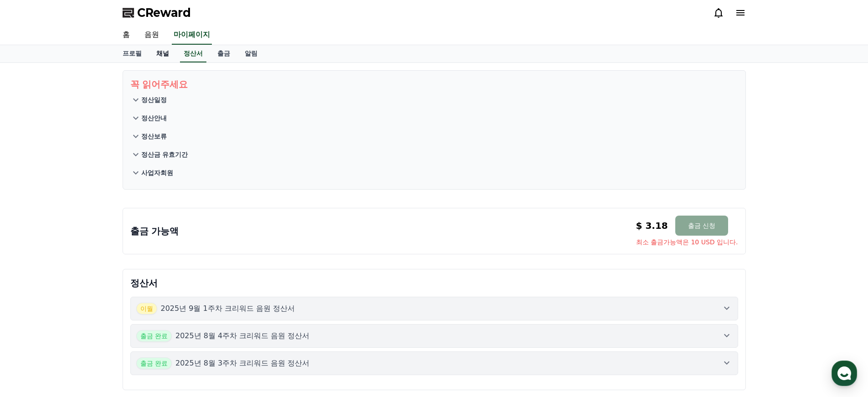  What do you see at coordinates (434, 336) in the screenshot?
I see `button: 출금 완료 2025년 8월 4주차 크리워드 음원 정산서` at bounding box center [434, 336].